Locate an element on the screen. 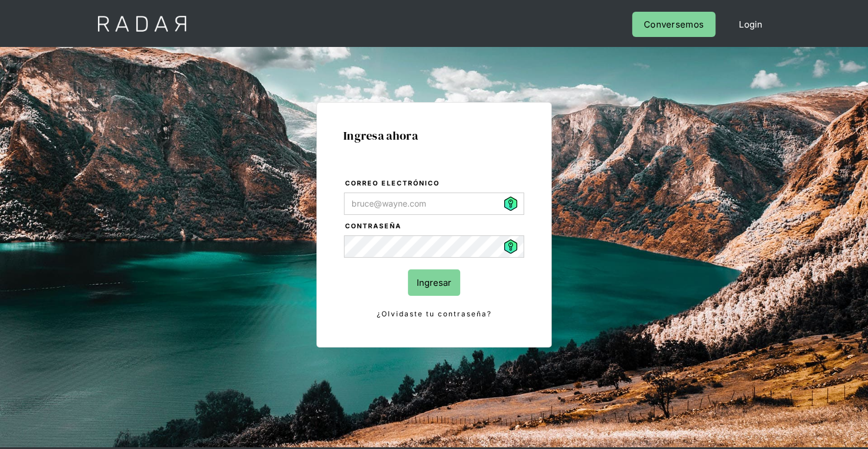 This screenshot has height=449, width=868. a: Login is located at coordinates (751, 24).